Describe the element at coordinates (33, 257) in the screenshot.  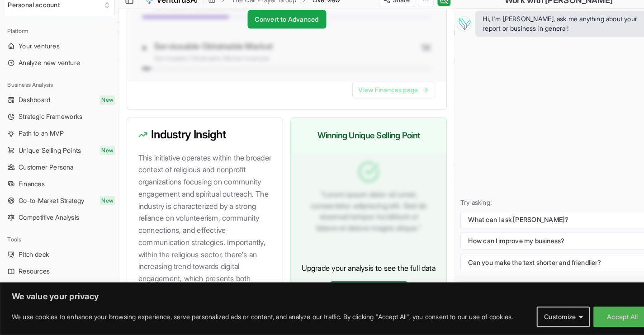
I see `span: Pitch deck` at that location.